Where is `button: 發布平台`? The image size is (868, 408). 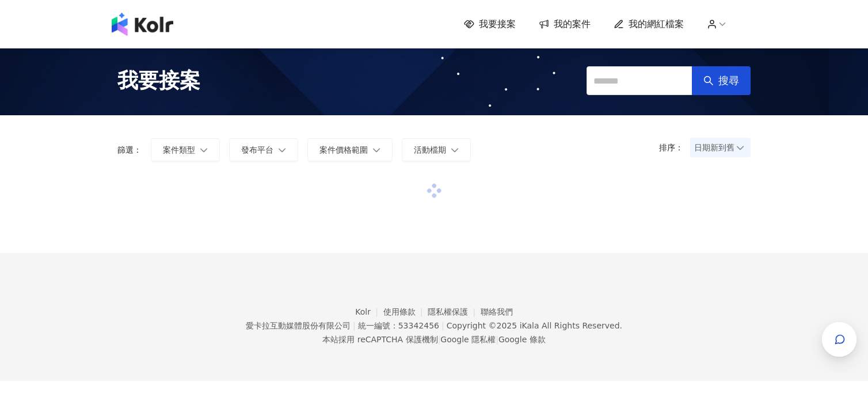
button: 發布平台 is located at coordinates (264, 150).